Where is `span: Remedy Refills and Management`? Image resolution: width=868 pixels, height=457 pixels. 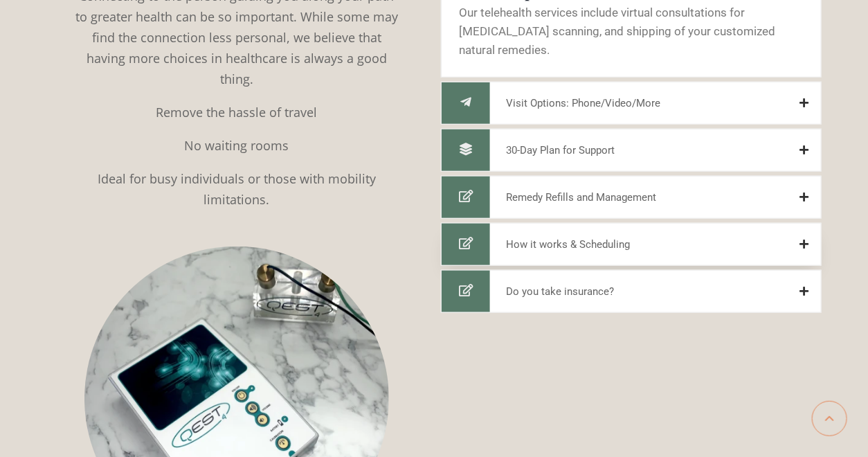 span: Remedy Refills and Management is located at coordinates (581, 197).